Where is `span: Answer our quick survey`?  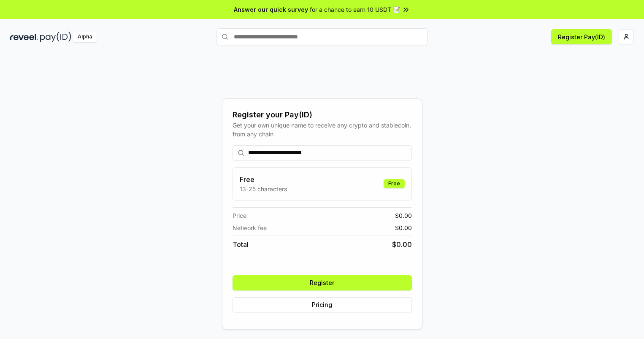
span: Answer our quick survey is located at coordinates (271, 9).